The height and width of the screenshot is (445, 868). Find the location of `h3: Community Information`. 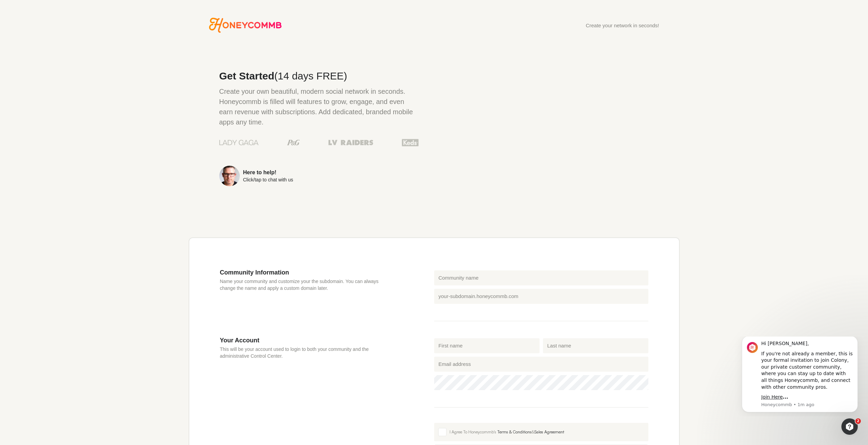

h3: Community Information is located at coordinates (306, 272).